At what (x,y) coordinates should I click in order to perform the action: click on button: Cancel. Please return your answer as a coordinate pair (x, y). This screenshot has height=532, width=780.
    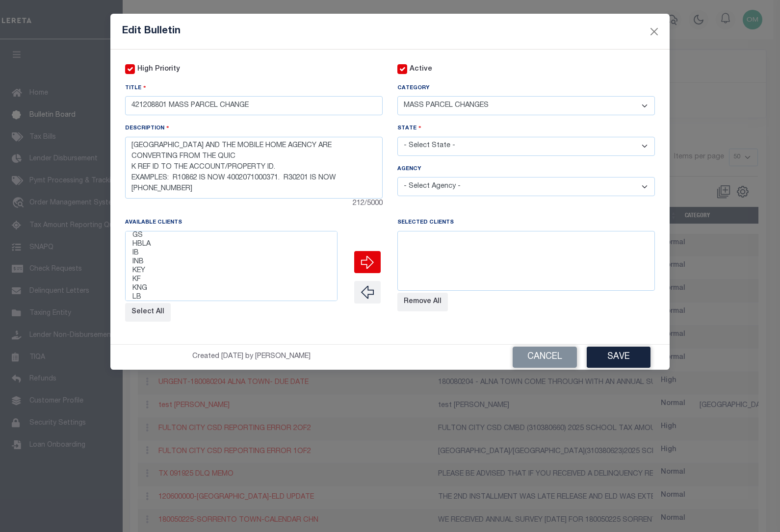
    Looking at the image, I should click on (544, 357).